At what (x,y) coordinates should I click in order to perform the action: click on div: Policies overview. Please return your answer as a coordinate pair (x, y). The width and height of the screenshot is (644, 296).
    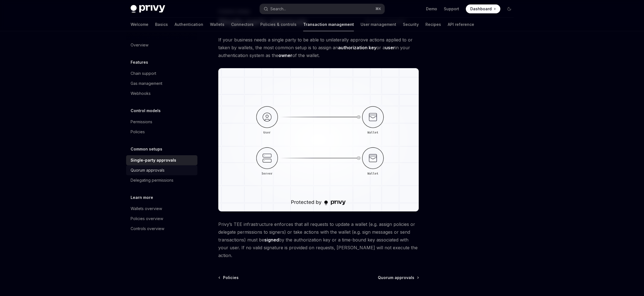
    Looking at the image, I should click on (147, 219).